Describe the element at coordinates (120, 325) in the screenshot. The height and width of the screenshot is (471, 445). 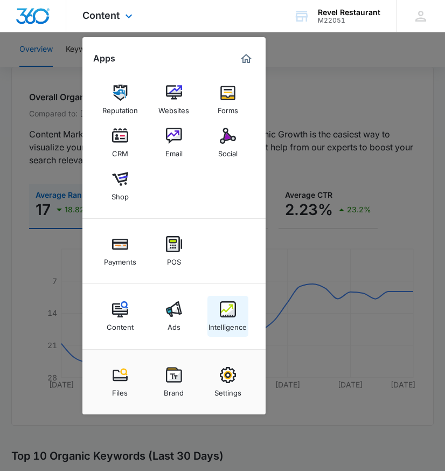
I see `div: Content` at that location.